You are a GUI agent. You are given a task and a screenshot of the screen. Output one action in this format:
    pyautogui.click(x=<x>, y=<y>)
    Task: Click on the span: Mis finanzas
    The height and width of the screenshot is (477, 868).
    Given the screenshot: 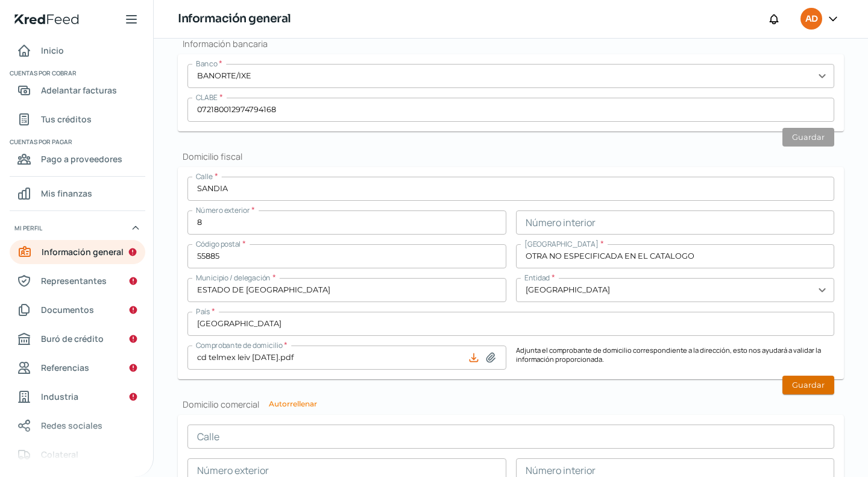 What is the action you would take?
    pyautogui.click(x=67, y=193)
    